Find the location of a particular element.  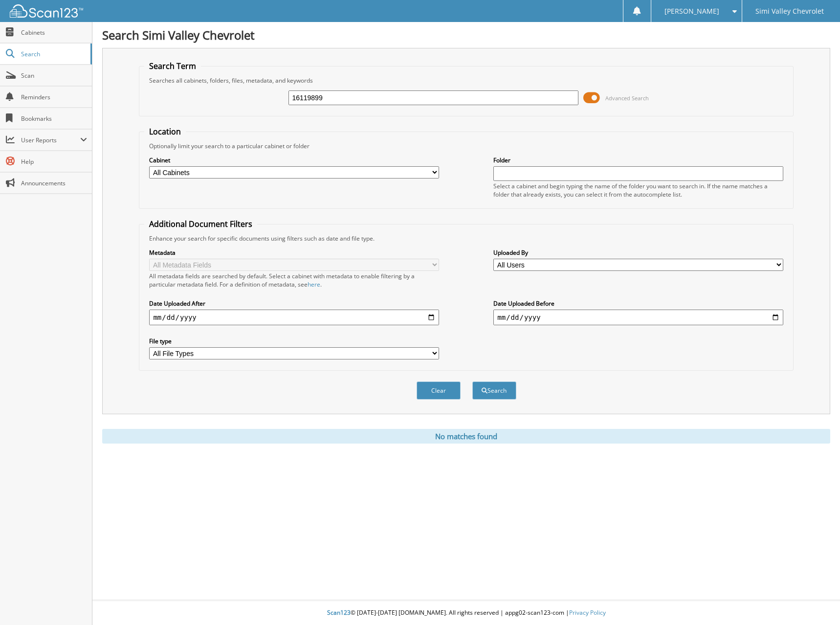

div: All metadata fields are searched by default. Select a cabinet with metadata to enable filtering b... is located at coordinates (294, 280).